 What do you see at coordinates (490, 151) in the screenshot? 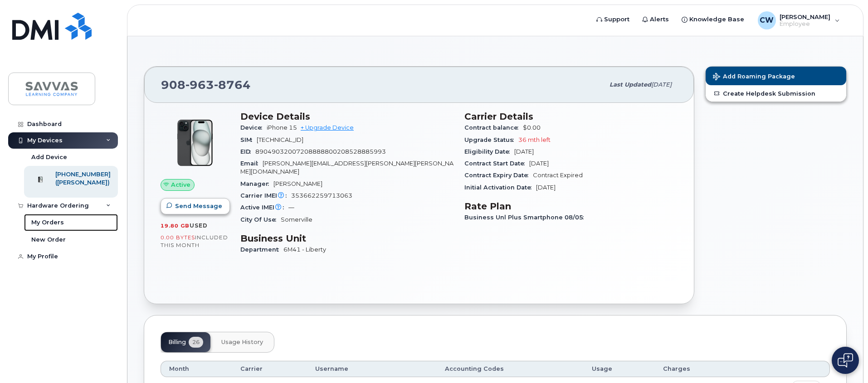
I see `span: Eligibility Date` at bounding box center [490, 151].